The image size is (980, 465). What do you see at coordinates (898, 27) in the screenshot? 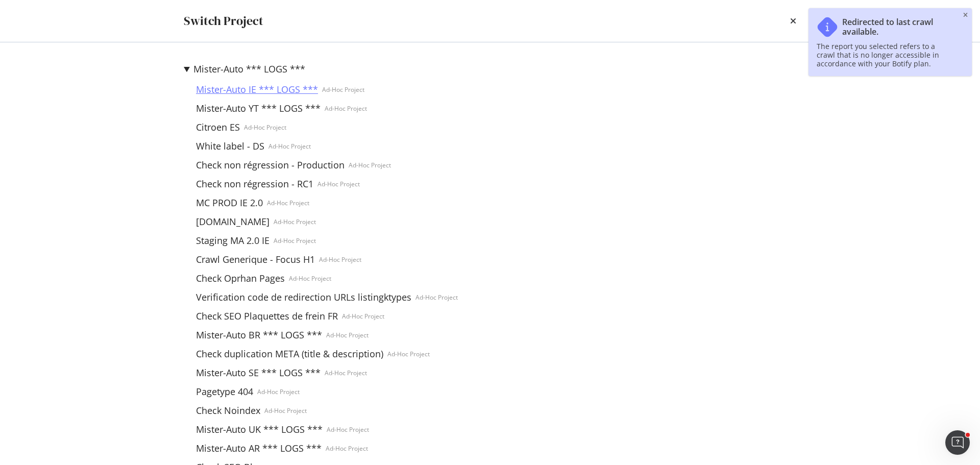
I see `div: Redirected to last crawl available.` at bounding box center [898, 27].